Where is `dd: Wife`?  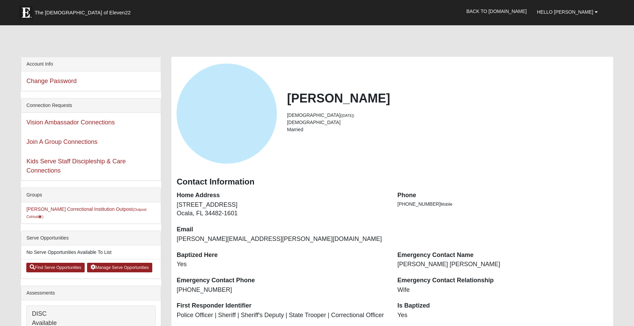 dd: Wife is located at coordinates (503, 290).